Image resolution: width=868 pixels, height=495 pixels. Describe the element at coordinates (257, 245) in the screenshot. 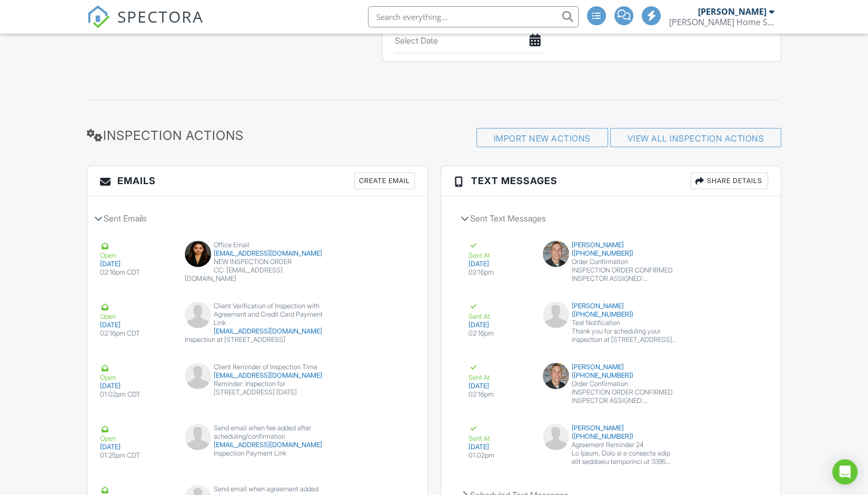

I see `div: Office Email` at that location.